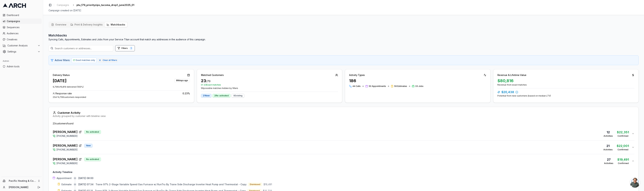  What do you see at coordinates (635, 183) in the screenshot?
I see `a: Open chat` at bounding box center [635, 183].